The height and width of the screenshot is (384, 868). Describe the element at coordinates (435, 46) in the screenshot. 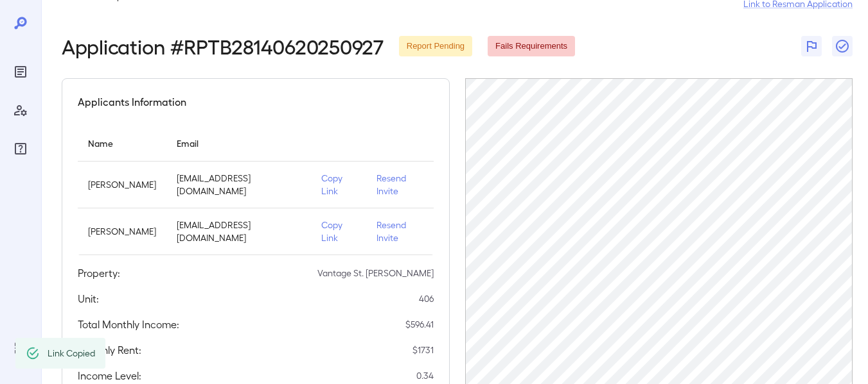

I see `span: Report Pending` at that location.